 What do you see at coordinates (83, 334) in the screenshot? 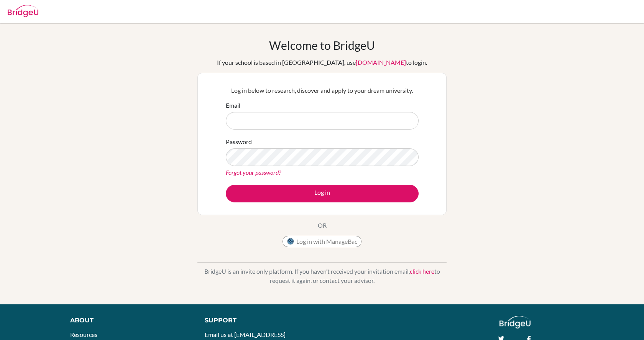
I see `a: Resources` at bounding box center [83, 334].